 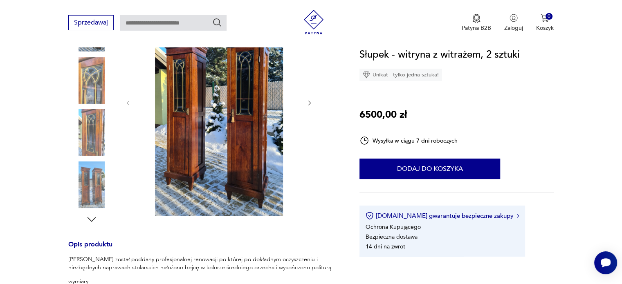 I want to click on img: Patyna - sklep z meblami i dekoracjami vintage, so click(x=314, y=22).